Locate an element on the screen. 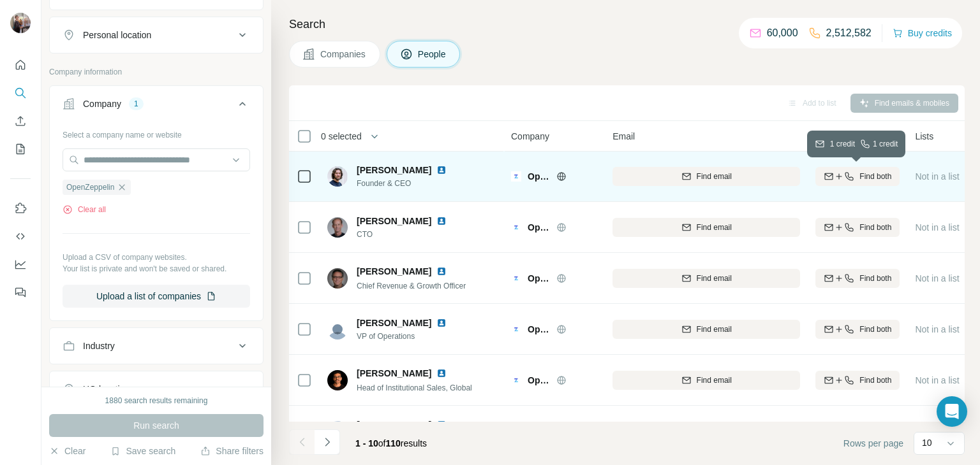 The height and width of the screenshot is (465, 980). p: Company information is located at coordinates (156, 72).